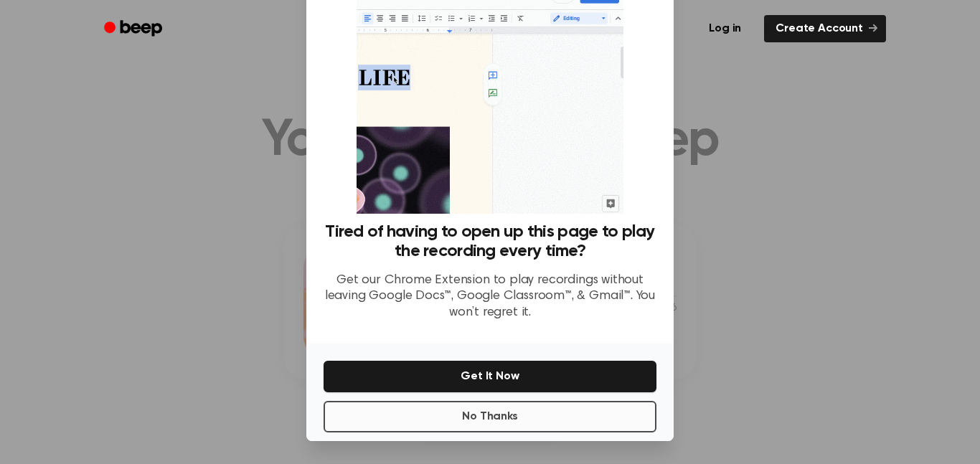 Image resolution: width=980 pixels, height=464 pixels. I want to click on a: Beep, so click(134, 28).